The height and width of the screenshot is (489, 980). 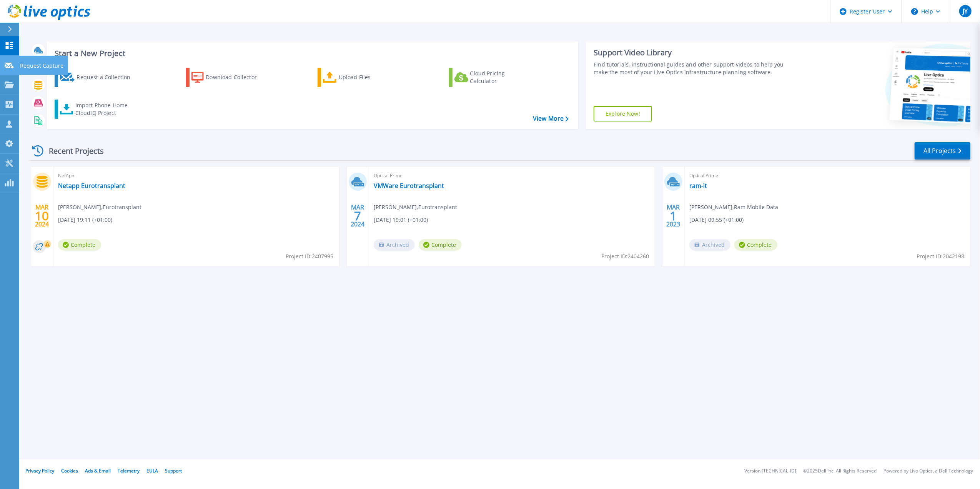 I want to click on a: View More, so click(x=551, y=118).